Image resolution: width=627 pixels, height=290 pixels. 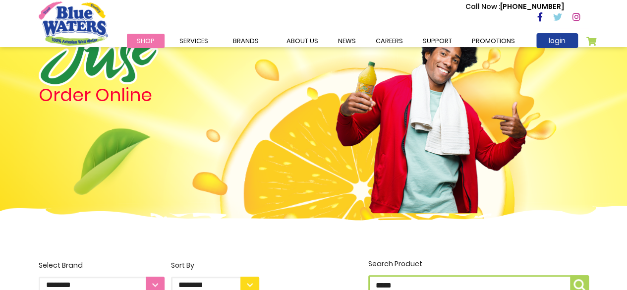 What do you see at coordinates (557, 41) in the screenshot?
I see `a: login` at bounding box center [557, 41].